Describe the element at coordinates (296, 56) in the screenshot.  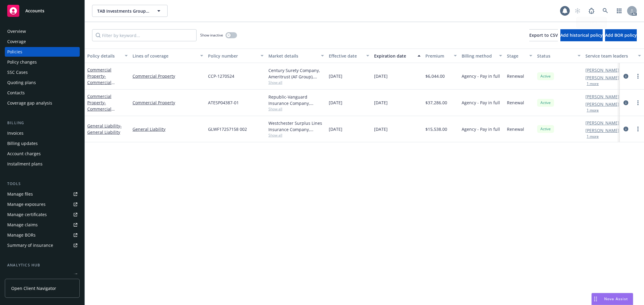
I see `button: Market details` at that location.